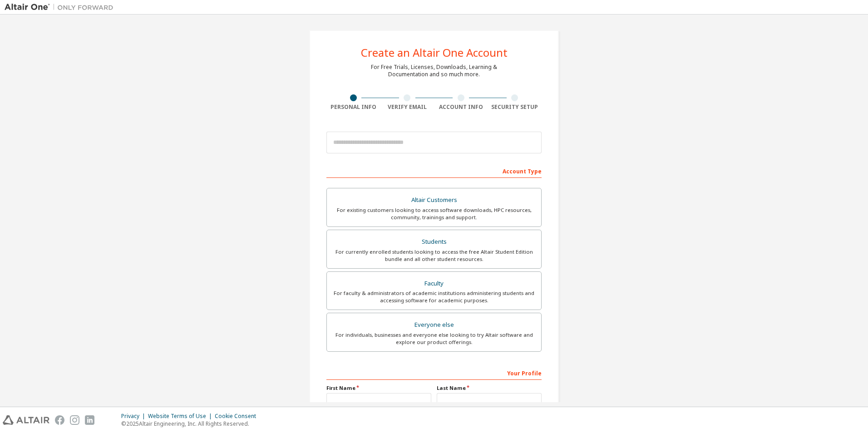 The width and height of the screenshot is (868, 433). What do you see at coordinates (26, 419) in the screenshot?
I see `img: altair_logo.svg` at bounding box center [26, 419].